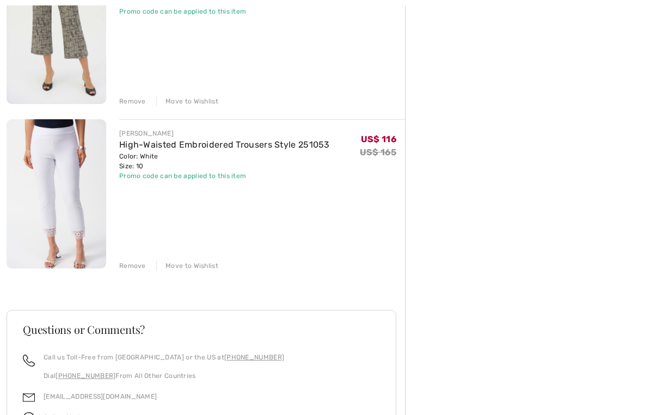  Describe the element at coordinates (224, 161) in the screenshot. I see `div: Color: White Size: 10` at that location.